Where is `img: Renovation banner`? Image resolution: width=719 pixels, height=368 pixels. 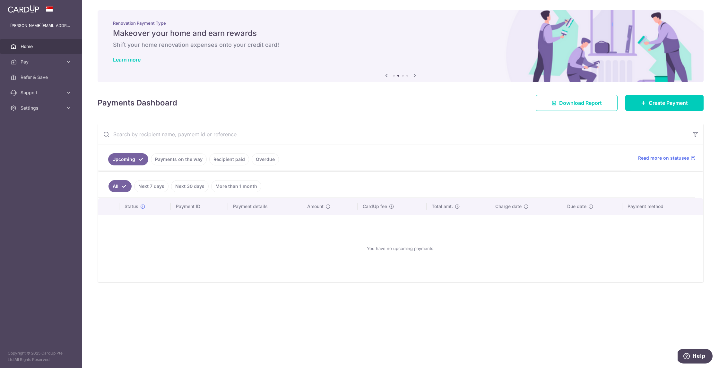 img: Renovation banner is located at coordinates (401, 46).